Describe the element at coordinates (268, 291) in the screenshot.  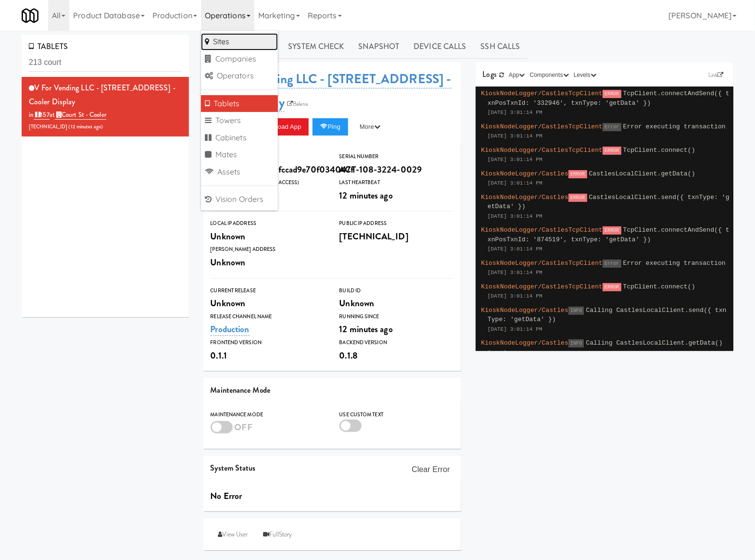
I see `div: Current Release` at that location.